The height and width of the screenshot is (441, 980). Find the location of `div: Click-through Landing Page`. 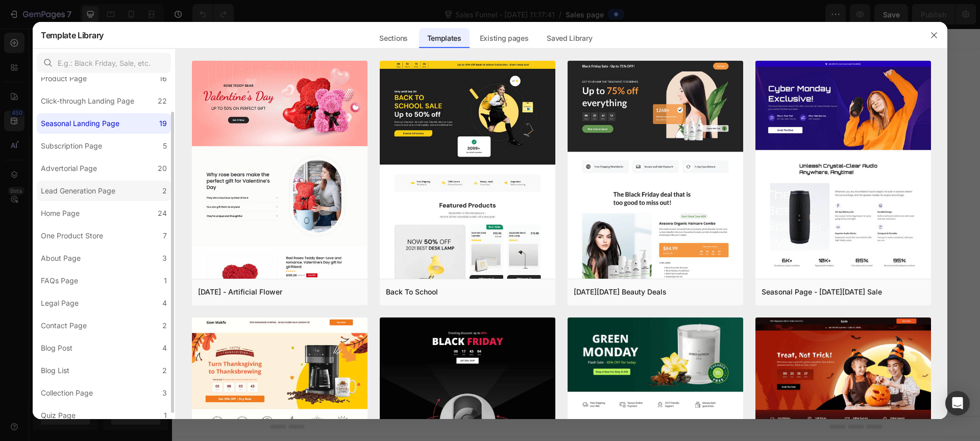

div: Click-through Landing Page is located at coordinates (87, 101).